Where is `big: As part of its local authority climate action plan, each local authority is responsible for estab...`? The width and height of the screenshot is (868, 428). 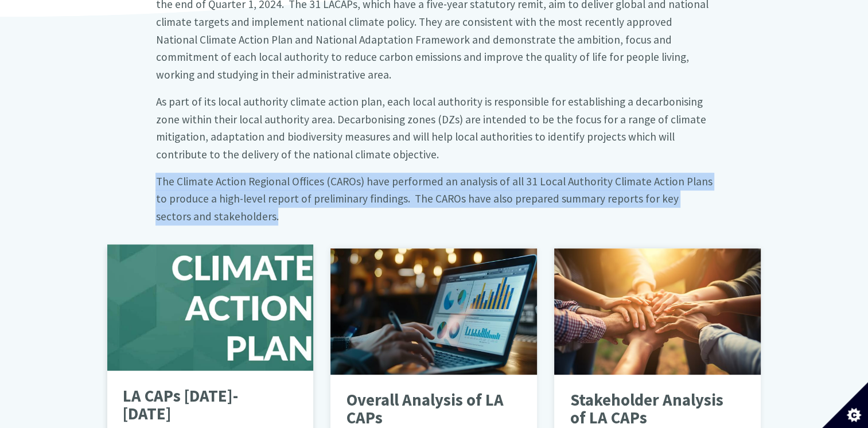
big: As part of its local authority climate action plan, each local authority is responsible for estab... is located at coordinates (430, 128).